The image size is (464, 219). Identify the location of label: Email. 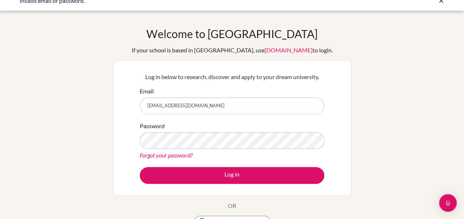
(147, 91).